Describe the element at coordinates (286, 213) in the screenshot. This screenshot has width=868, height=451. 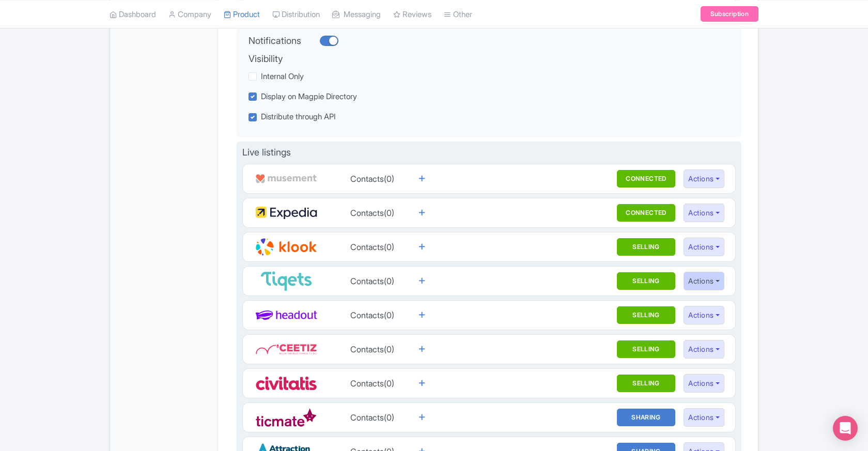
I see `img: Expedia` at that location.